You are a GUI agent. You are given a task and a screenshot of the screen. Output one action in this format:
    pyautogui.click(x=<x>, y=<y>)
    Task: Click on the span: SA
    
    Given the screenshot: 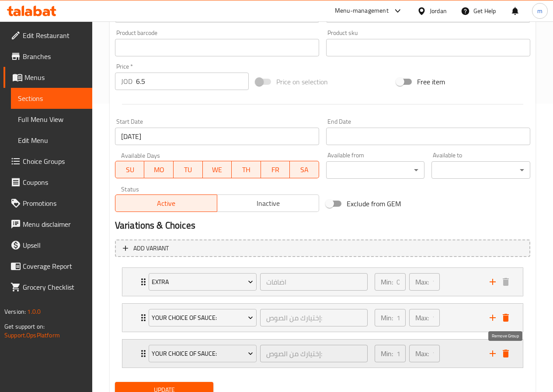 What is the action you would take?
    pyautogui.click(x=305, y=170)
    